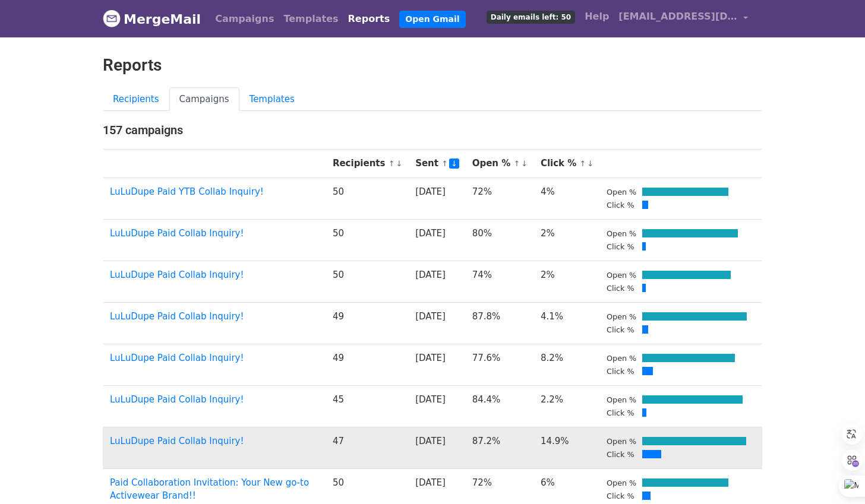  Describe the element at coordinates (433, 130) in the screenshot. I see `h4: 157 campaigns` at that location.